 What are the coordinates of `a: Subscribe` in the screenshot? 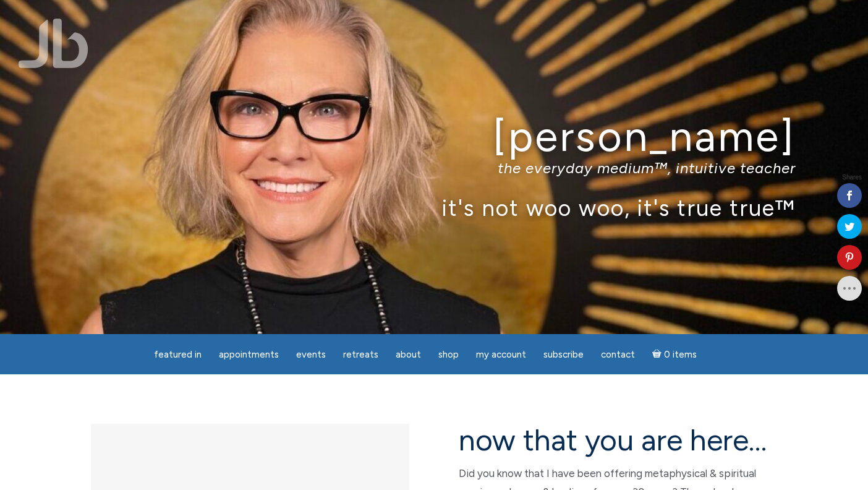 It's located at (563, 354).